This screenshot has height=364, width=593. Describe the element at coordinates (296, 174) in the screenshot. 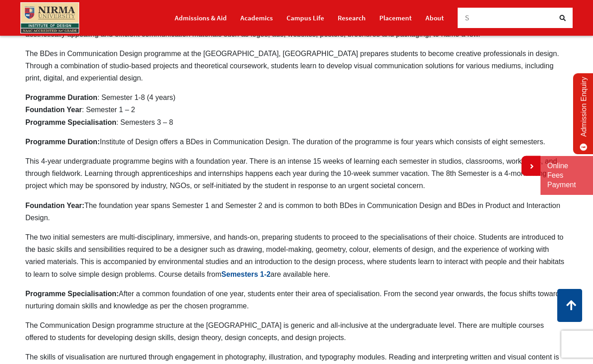

I see `p: This 4-year undergraduate programme begins with a foundation year. There is an intense 15 weeks o...` at that location.